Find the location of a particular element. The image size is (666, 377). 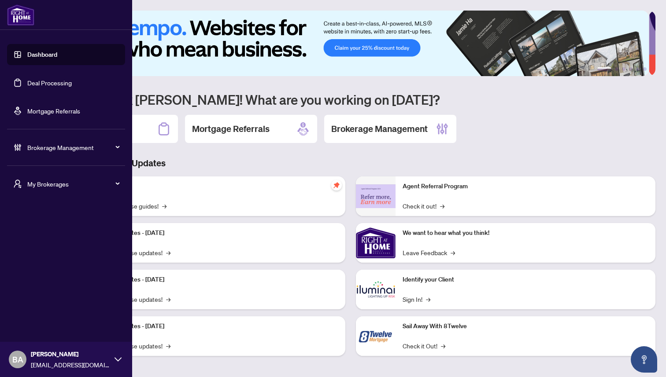

p: Self-Help is located at coordinates (215, 187).